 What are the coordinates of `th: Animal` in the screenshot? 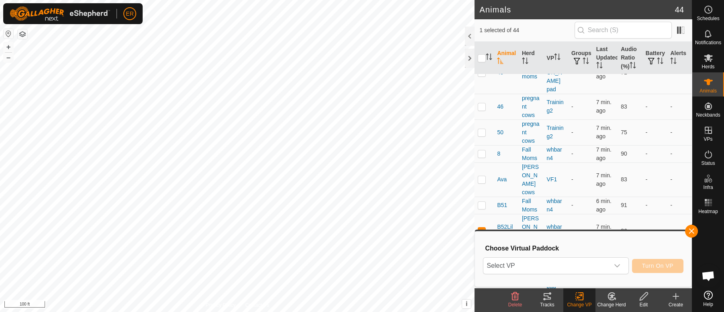 It's located at (506, 58).